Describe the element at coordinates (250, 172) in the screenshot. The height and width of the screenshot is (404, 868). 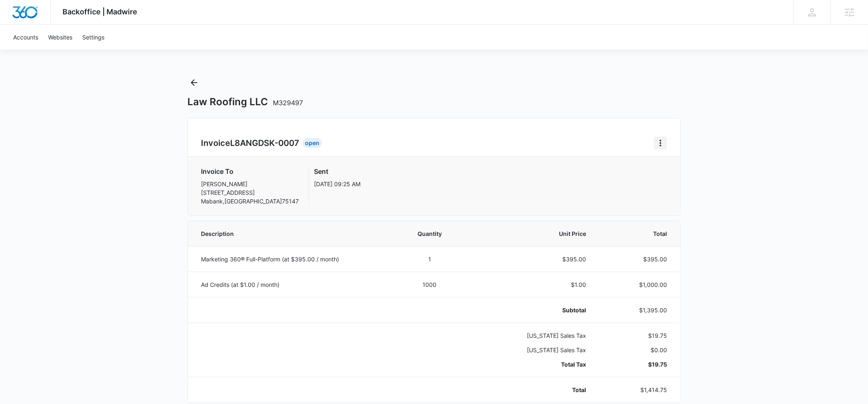
I see `h3: Invoice To` at that location.